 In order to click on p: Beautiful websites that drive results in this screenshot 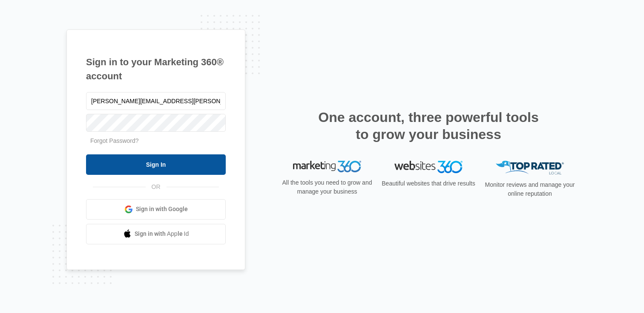, I will do `click(428, 183)`.